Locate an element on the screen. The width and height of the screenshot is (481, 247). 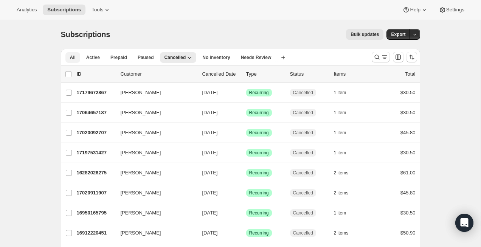
button: Bulk updates is located at coordinates (365, 34).